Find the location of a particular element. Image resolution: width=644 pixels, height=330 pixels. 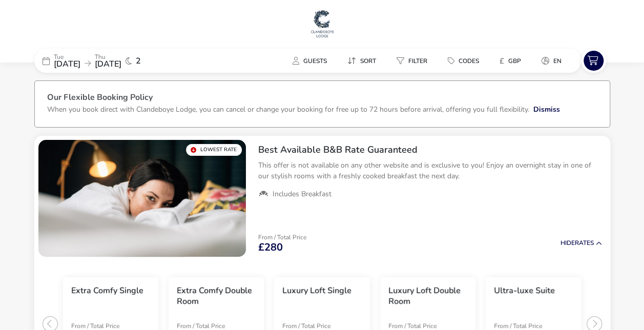

img: Main Website is located at coordinates (322, 24).